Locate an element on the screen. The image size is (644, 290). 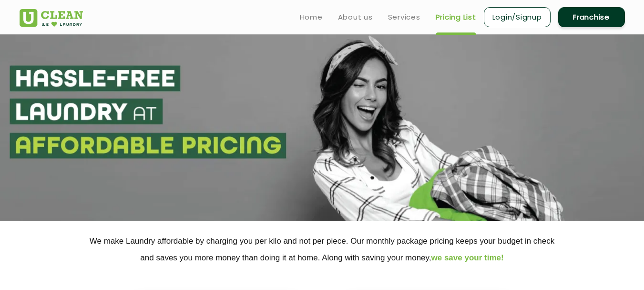
a: Services is located at coordinates (404, 17).